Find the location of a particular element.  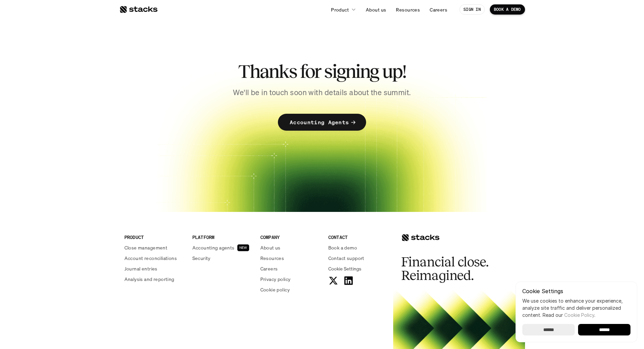

h2: Financial close. Reimagined. is located at coordinates (452, 269).